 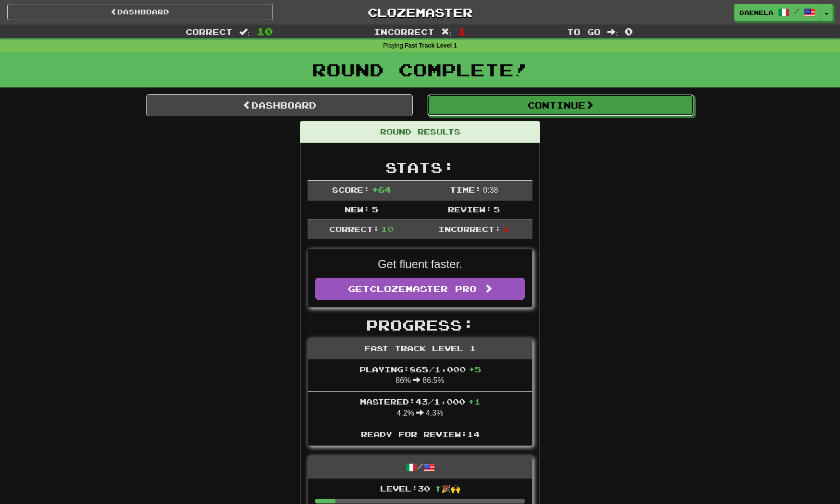 I want to click on div: Round Results, so click(x=420, y=132).